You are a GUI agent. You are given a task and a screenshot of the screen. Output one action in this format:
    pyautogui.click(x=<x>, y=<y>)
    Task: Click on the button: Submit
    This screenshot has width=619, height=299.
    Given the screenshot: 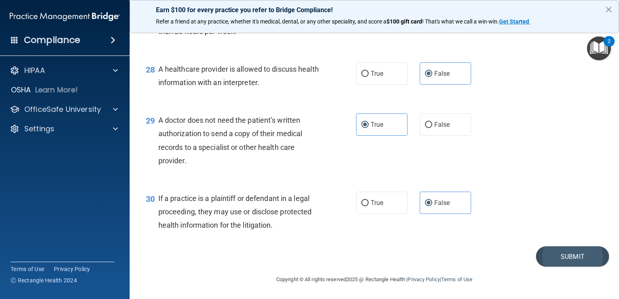 What is the action you would take?
    pyautogui.click(x=573, y=257)
    